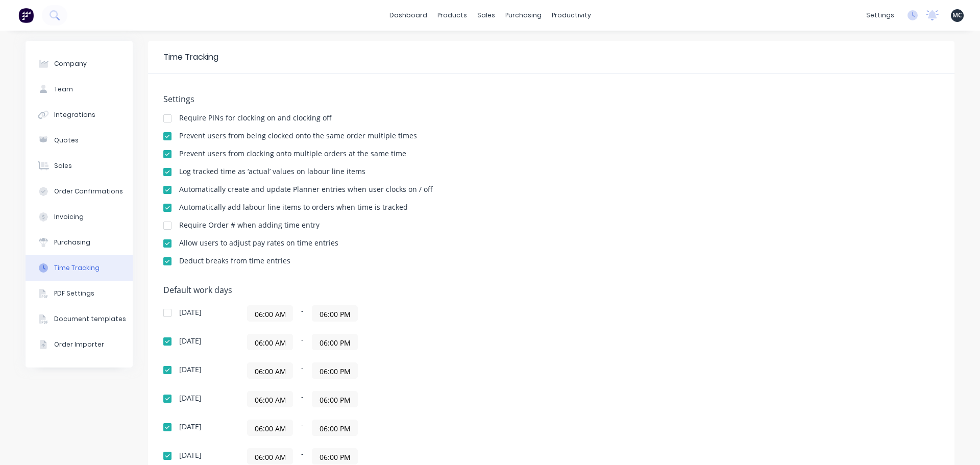 Image resolution: width=980 pixels, height=465 pixels. What do you see at coordinates (294, 207) in the screenshot?
I see `div: Automatically add labour line items to orders when time is tracked` at bounding box center [294, 207].